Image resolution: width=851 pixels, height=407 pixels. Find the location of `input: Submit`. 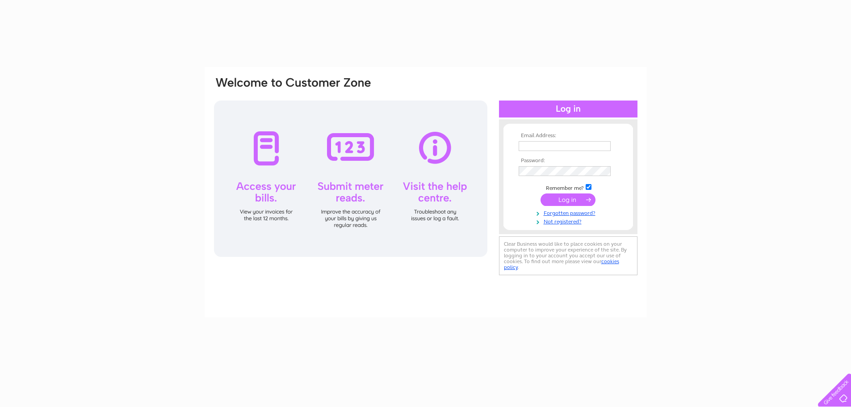

input: Submit is located at coordinates (568, 200).